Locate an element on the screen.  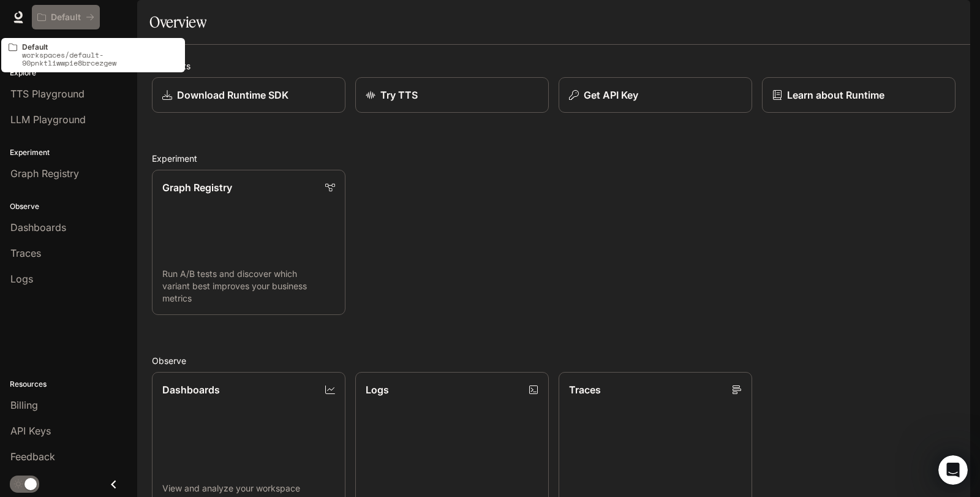
p: workspaces/default-90pnktliwwpie8brcezgew is located at coordinates (100, 59).